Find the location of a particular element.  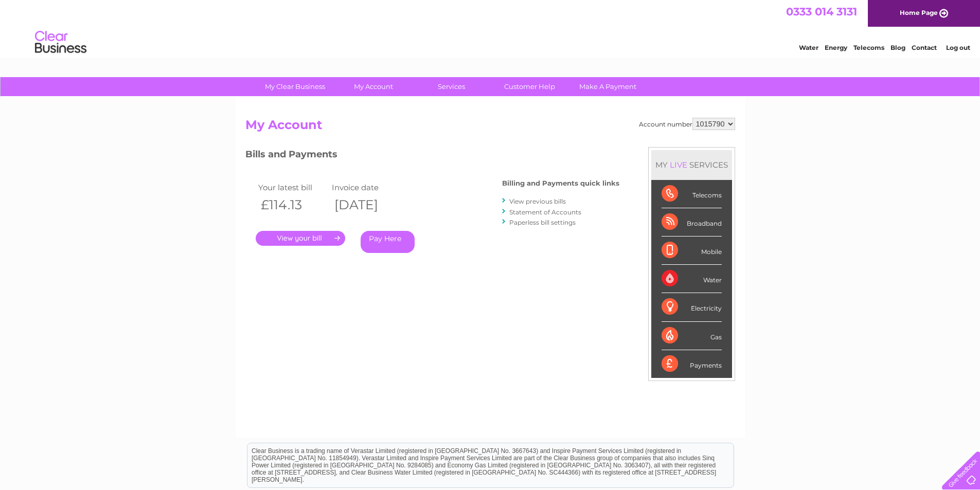

td: Your latest bill is located at coordinates (293, 187).